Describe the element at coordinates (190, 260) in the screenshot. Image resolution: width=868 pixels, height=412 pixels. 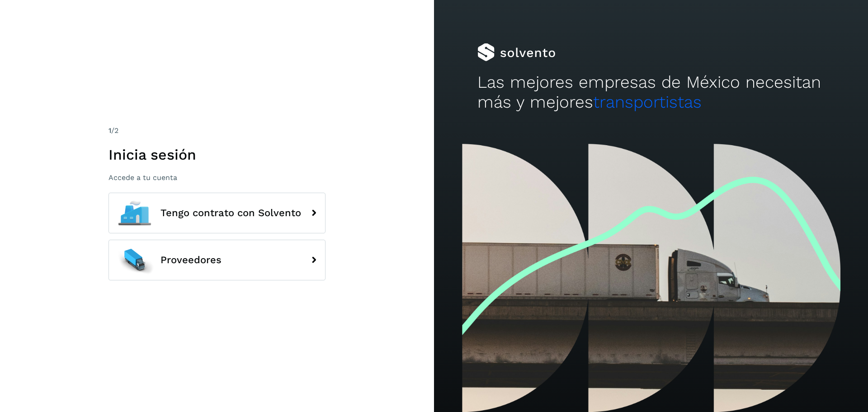
I see `span: Proveedores` at that location.